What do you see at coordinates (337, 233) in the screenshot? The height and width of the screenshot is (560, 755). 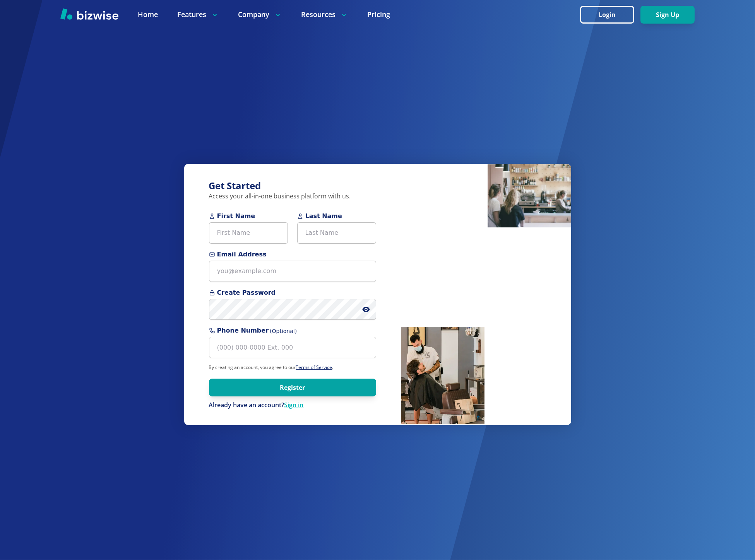 I see `input: Last Name` at bounding box center [337, 233].